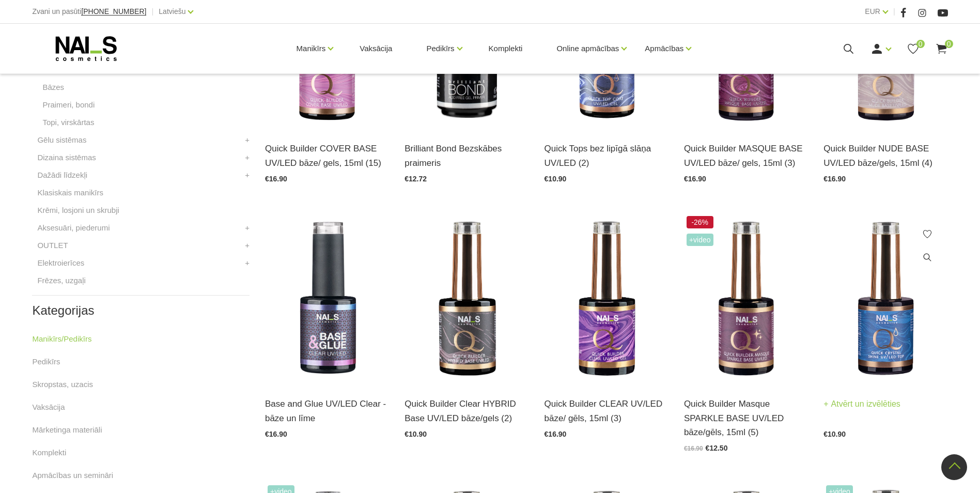 The width and height of the screenshot is (980, 493). Describe the element at coordinates (172, 11) in the screenshot. I see `a: Latviešu` at that location.